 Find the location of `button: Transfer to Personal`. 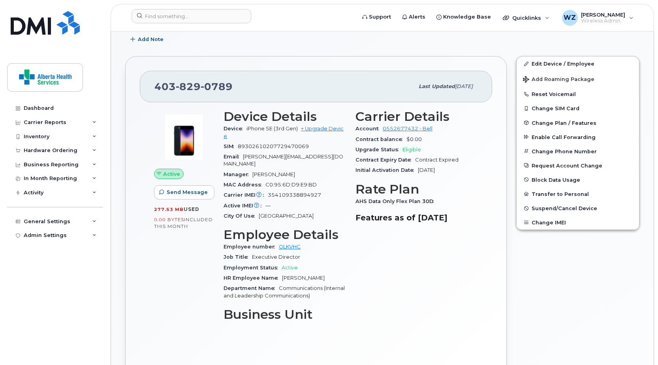

button: Transfer to Personal is located at coordinates (578, 194).